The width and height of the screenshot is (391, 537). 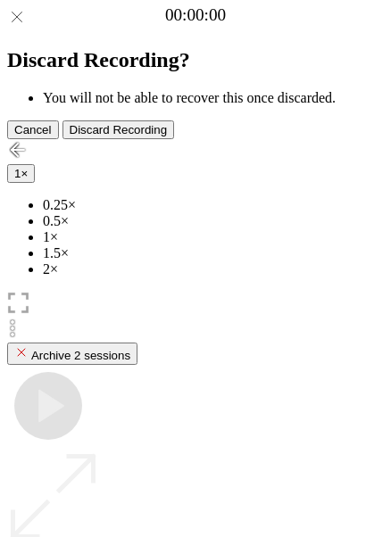 I want to click on h2: Discard Recording?, so click(x=195, y=60).